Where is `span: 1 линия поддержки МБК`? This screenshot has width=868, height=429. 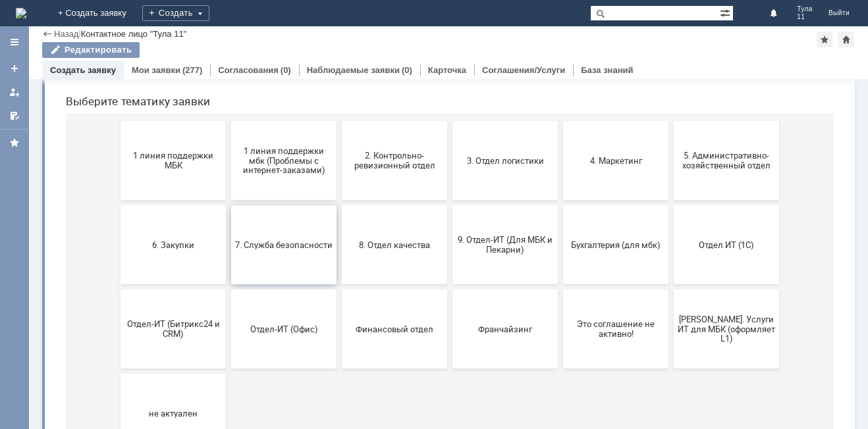
span: 1 линия поддержки МБК is located at coordinates (118, 197).